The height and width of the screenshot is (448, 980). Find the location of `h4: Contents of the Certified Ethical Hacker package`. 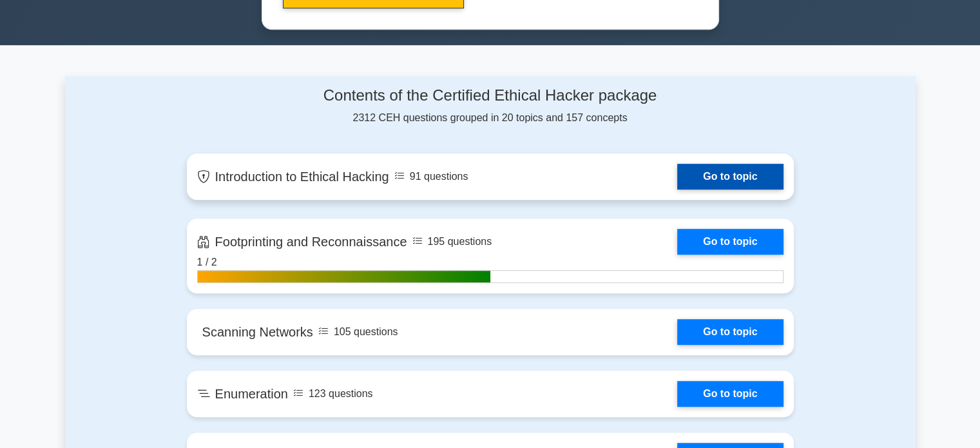

h4: Contents of the Certified Ethical Hacker package is located at coordinates (490, 95).